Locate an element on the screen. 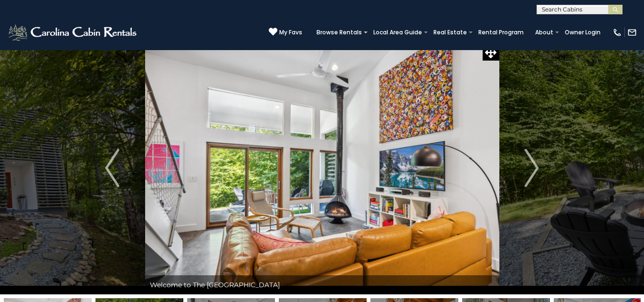 The width and height of the screenshot is (644, 302). img: phone-regular-white.png is located at coordinates (618, 32).